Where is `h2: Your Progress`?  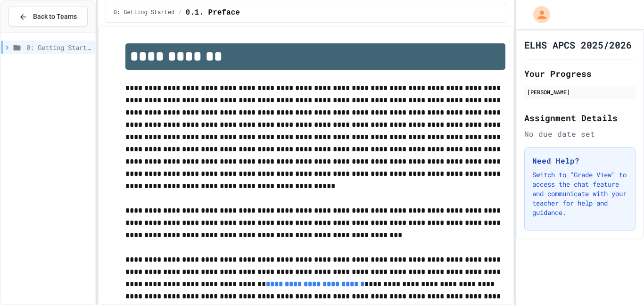 h2: Your Progress is located at coordinates (580, 73).